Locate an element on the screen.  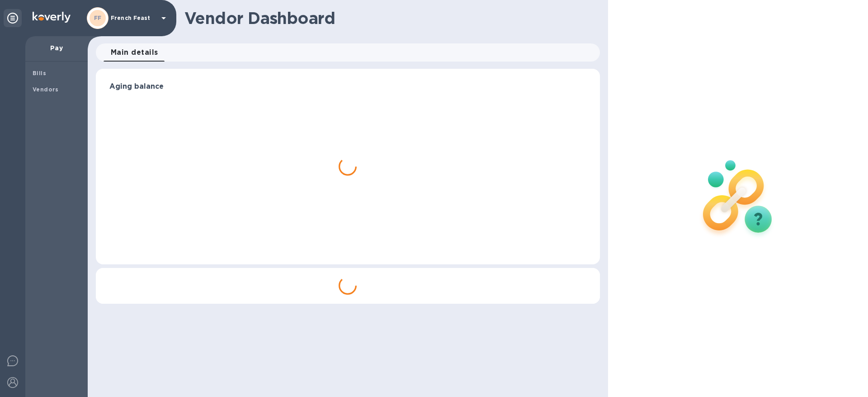
b: Bills is located at coordinates (39, 73).